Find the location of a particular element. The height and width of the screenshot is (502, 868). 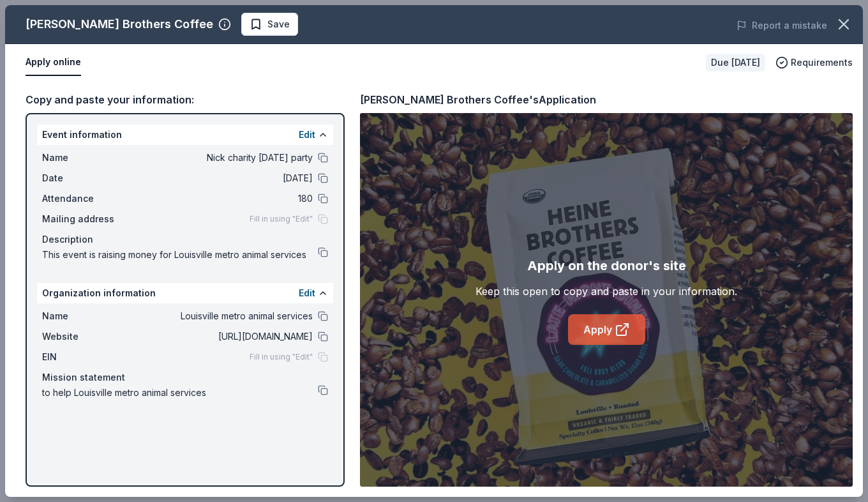

span: Website is located at coordinates (85, 337).